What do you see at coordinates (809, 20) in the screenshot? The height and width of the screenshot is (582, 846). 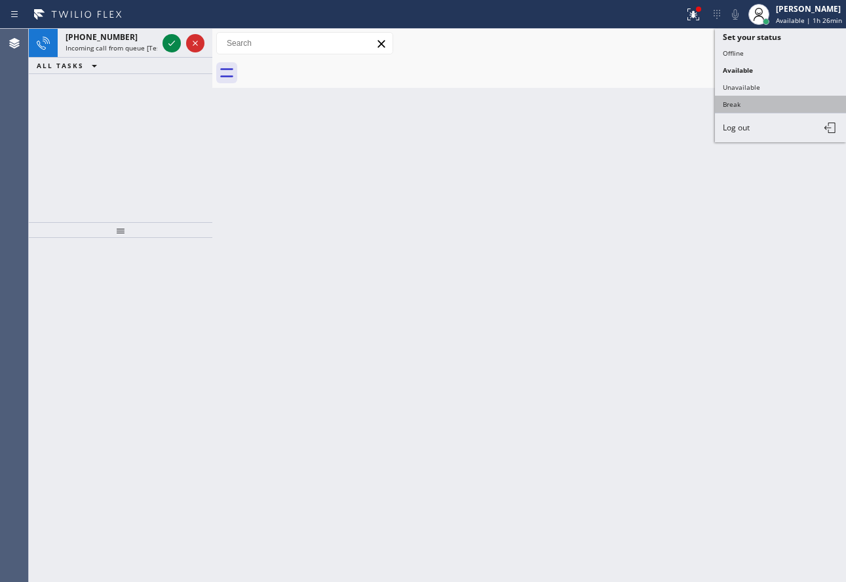 I see `span: Available | 1h 26min` at bounding box center [809, 20].